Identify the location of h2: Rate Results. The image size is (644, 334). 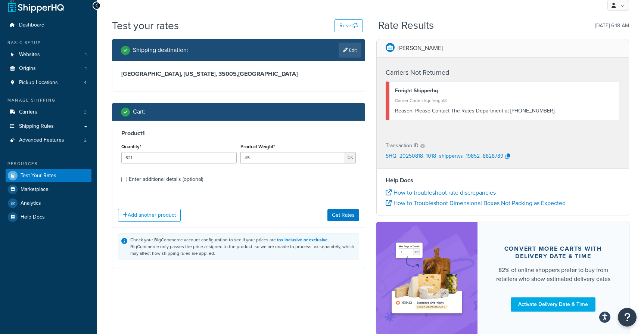
(406, 25).